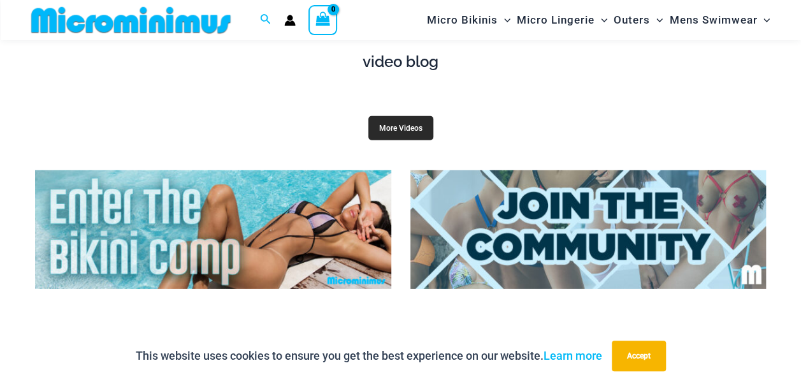 This screenshot has width=801, height=384. Describe the element at coordinates (599, 20) in the screenshot. I see `nav: Site Navigation` at that location.